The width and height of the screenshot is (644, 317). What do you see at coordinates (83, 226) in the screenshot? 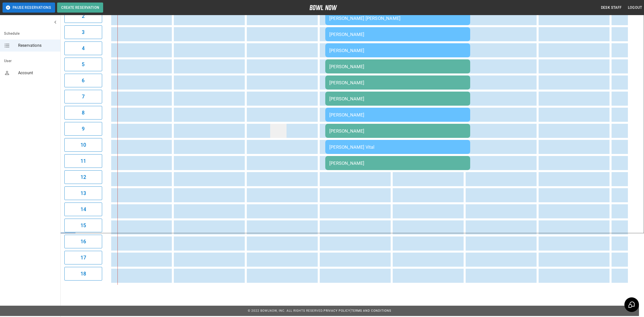
I see `h6: 15` at bounding box center [83, 226].